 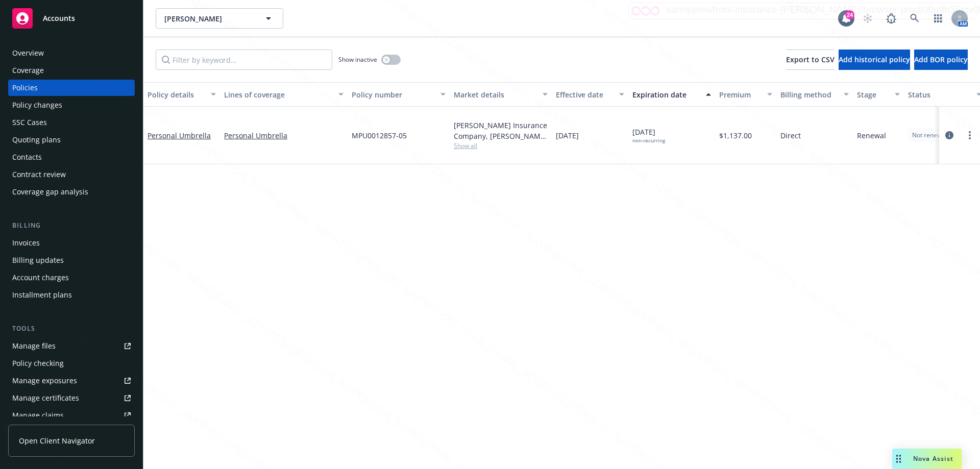 I want to click on button: Premium, so click(x=746, y=95).